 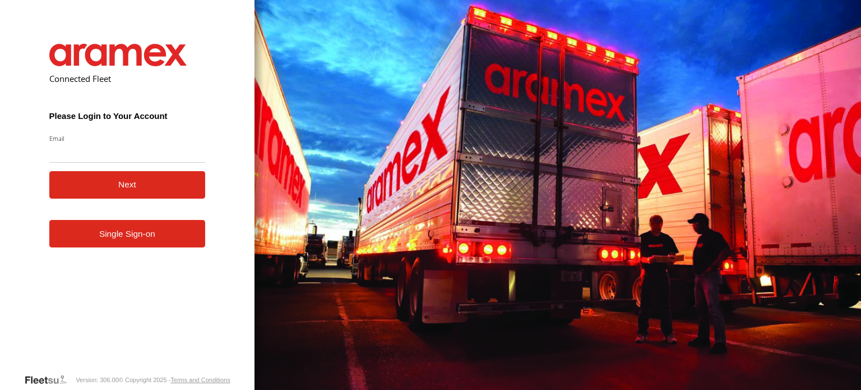 What do you see at coordinates (127, 233) in the screenshot?
I see `a: Single Sign-on` at bounding box center [127, 233].